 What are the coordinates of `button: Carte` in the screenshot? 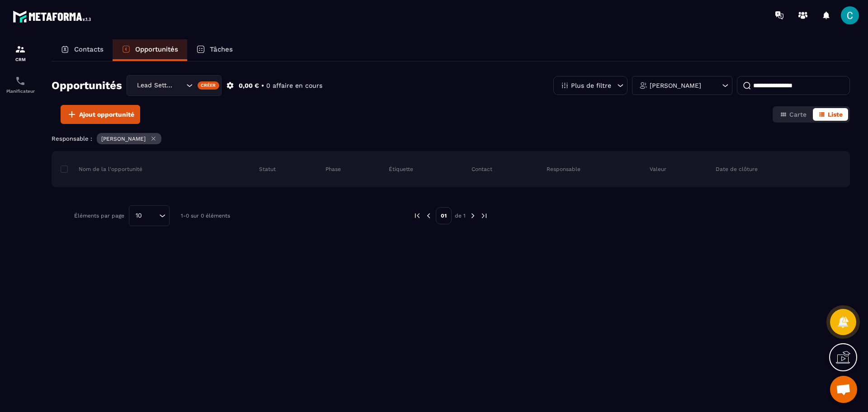 It's located at (793, 115).